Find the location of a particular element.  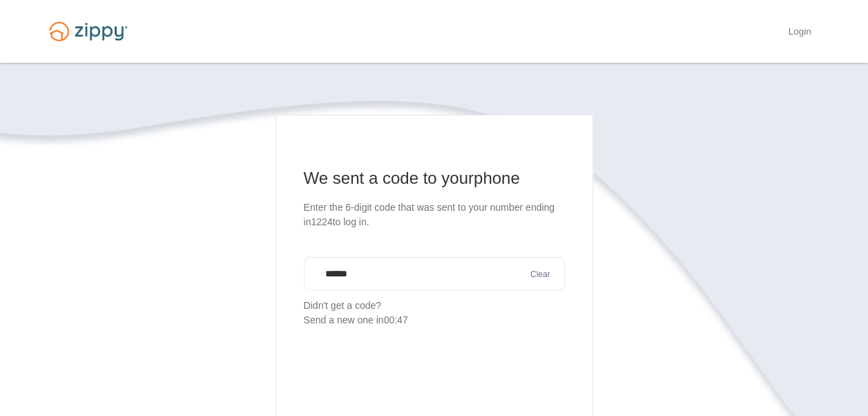

div: Send a new one in 00:47 is located at coordinates (434, 320).